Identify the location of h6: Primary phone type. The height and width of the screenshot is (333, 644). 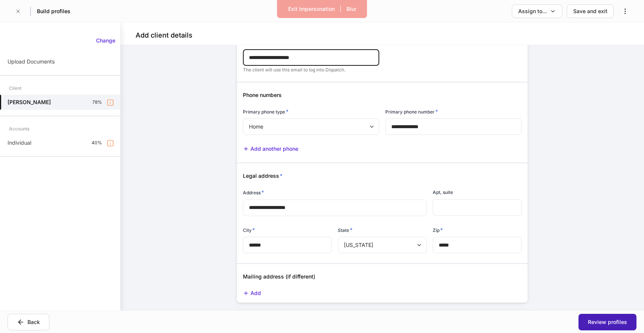
(266, 112).